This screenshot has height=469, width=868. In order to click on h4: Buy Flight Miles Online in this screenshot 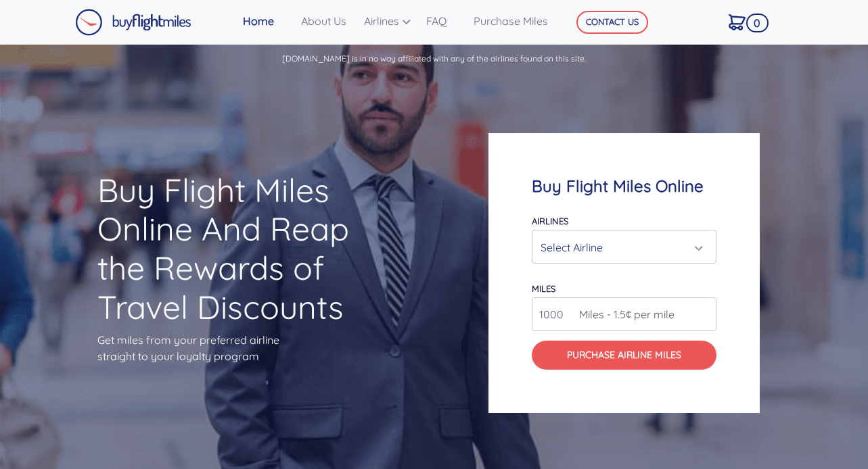, I will do `click(624, 186)`.